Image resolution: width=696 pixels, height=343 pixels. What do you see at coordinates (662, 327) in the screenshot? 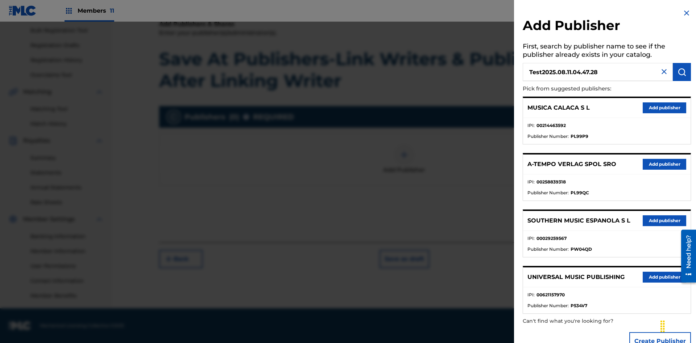
I see `div: Drag` at bounding box center [662, 327].